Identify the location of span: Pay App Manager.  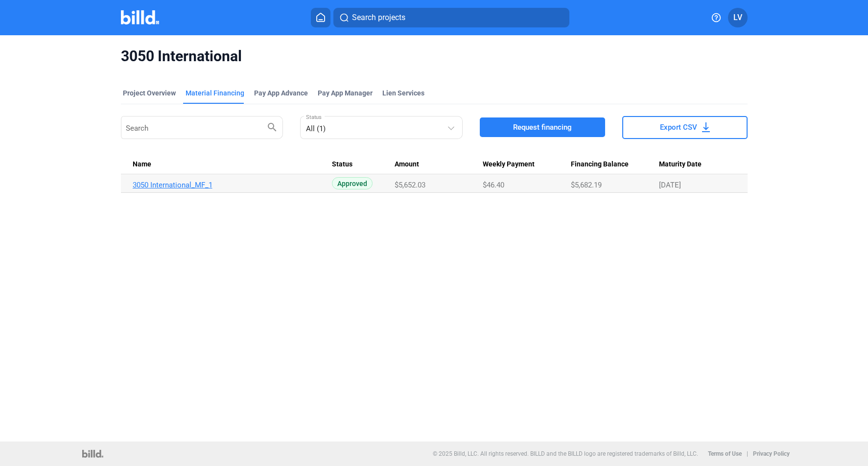
(345, 93).